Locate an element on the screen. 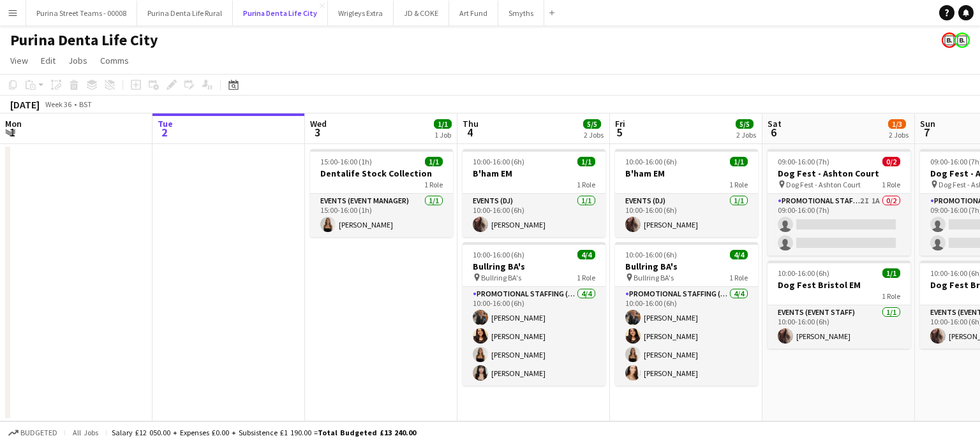 The height and width of the screenshot is (443, 980). div: BST is located at coordinates (86, 104).